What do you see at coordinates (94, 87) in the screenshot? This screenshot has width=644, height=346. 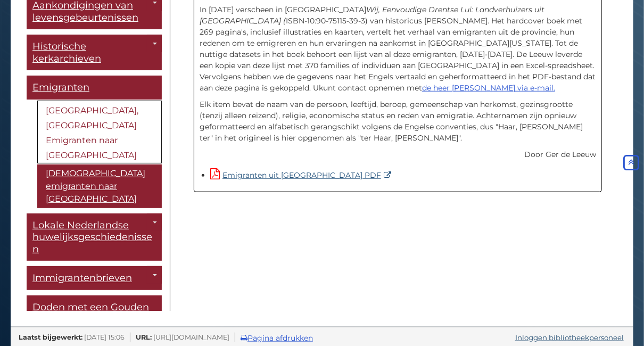 I see `a: Emigranten` at bounding box center [94, 87].